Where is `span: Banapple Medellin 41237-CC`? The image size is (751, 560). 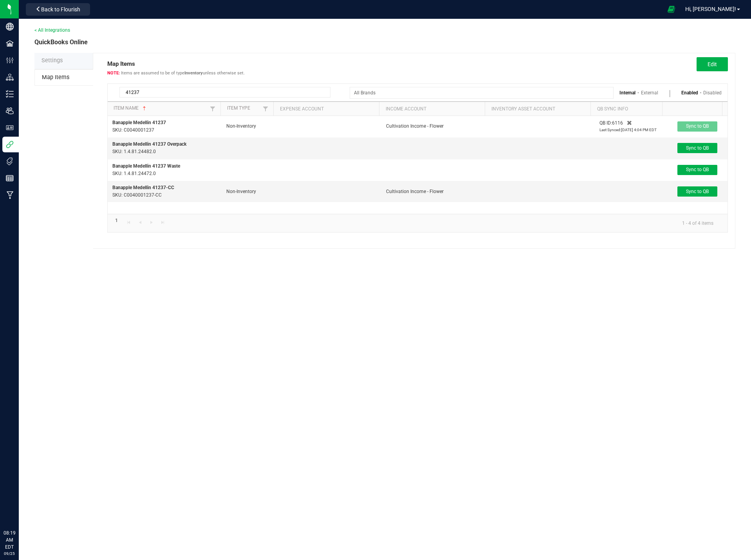 span: Banapple Medellin 41237-CC is located at coordinates (143, 188).